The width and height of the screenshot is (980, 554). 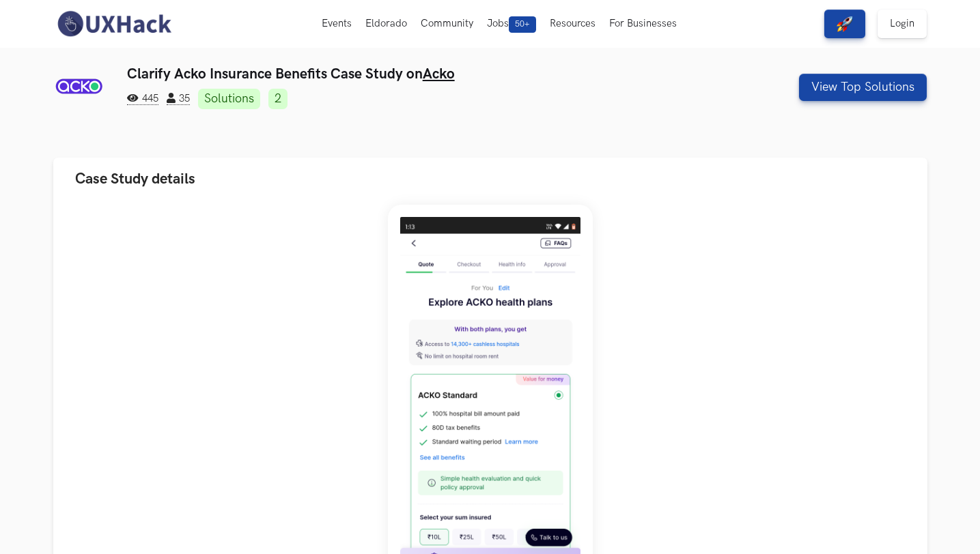 What do you see at coordinates (416, 74) in the screenshot?
I see `h3: Clarify Acko Insurance Benefits Case Study on` at bounding box center [416, 74].